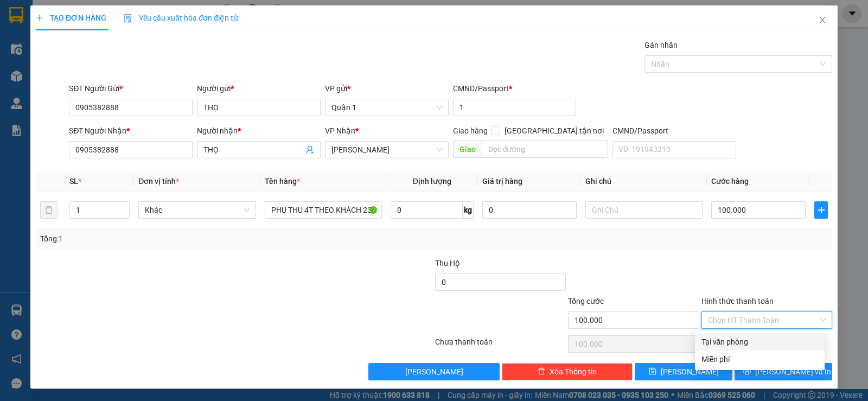  What do you see at coordinates (432, 181) in the screenshot?
I see `span: Định lượng` at bounding box center [432, 181].